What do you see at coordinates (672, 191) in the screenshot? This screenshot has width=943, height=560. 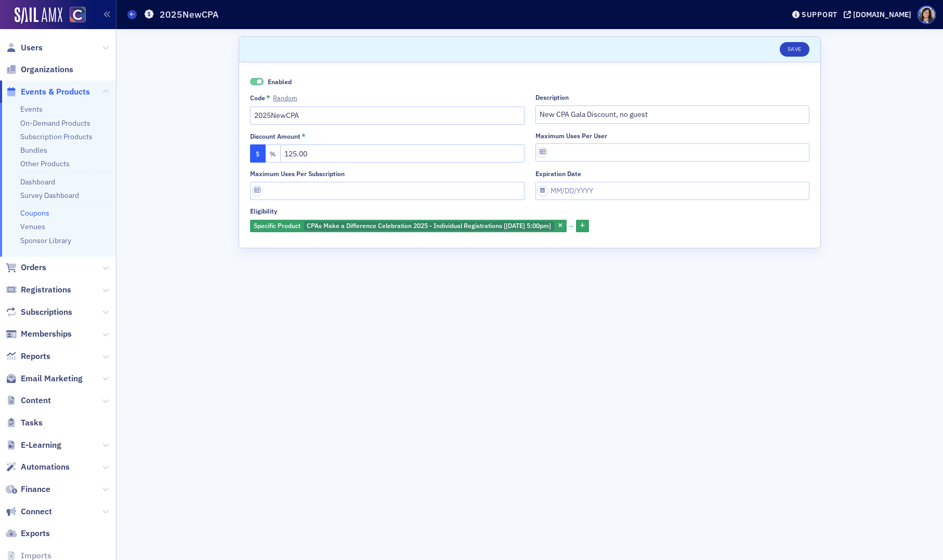 I see `input: MM/DD/YYYY` at bounding box center [672, 191].